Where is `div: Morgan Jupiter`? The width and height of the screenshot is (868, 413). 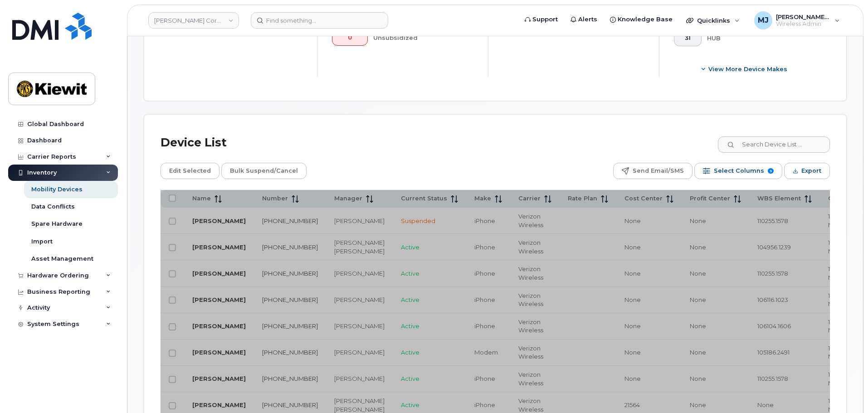
div: Morgan Jupiter is located at coordinates (797, 20).